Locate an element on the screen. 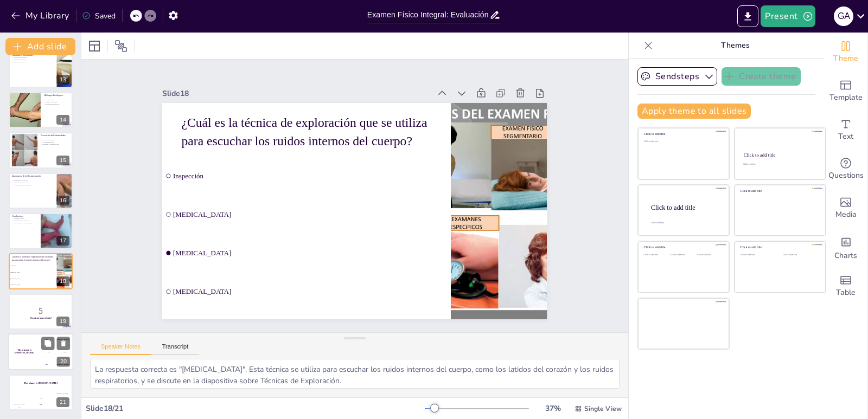  span: Questions is located at coordinates (846, 176).